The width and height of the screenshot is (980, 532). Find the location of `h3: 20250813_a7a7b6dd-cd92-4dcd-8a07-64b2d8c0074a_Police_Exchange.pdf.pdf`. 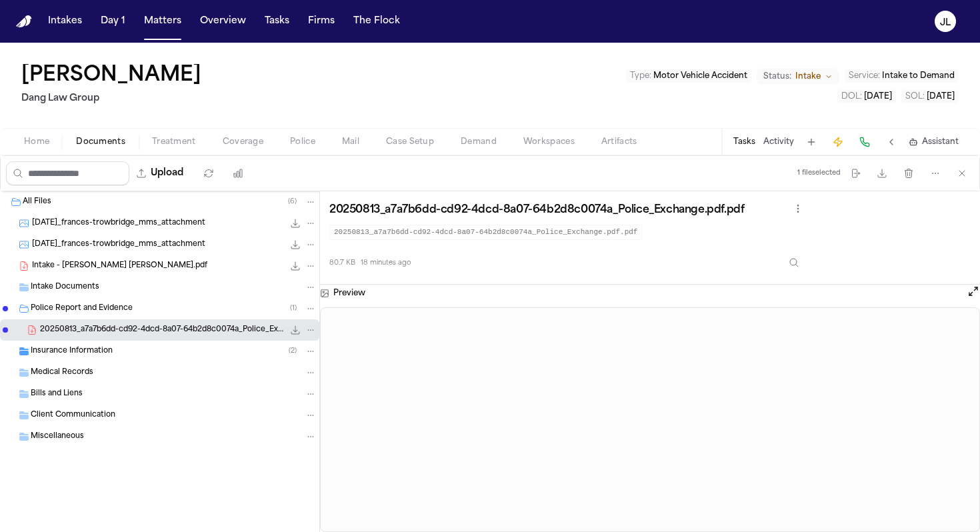

h3: 20250813_a7a7b6dd-cd92-4dcd-8a07-64b2d8c0074a_Police_Exchange.pdf.pdf is located at coordinates (536, 210).